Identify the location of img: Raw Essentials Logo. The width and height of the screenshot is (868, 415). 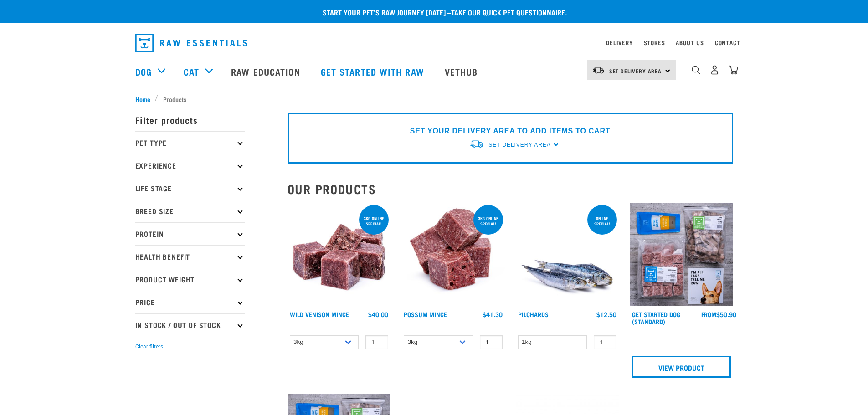
(191, 43).